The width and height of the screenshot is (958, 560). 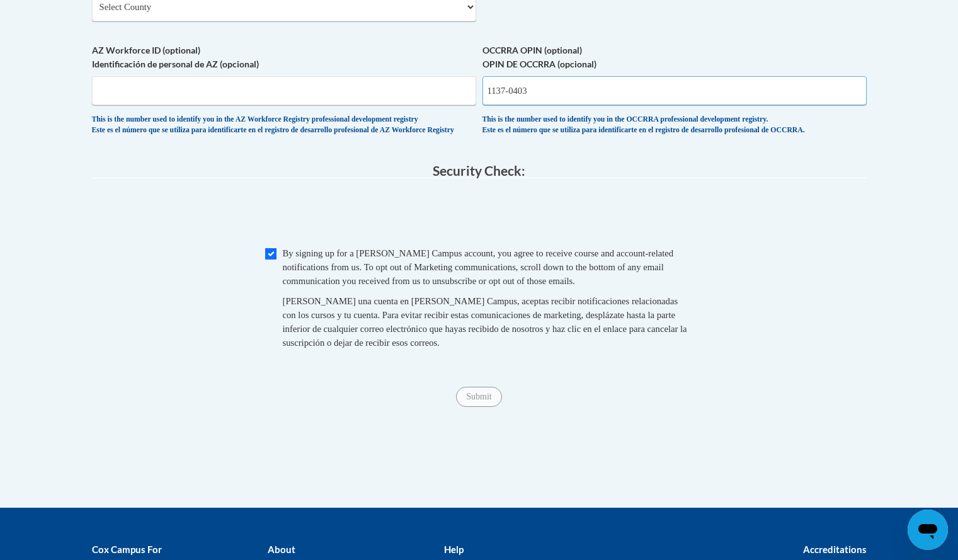 I want to click on div: This is the number used to identify you in the OCCRRA professional development registry. Este es ..., so click(x=675, y=125).